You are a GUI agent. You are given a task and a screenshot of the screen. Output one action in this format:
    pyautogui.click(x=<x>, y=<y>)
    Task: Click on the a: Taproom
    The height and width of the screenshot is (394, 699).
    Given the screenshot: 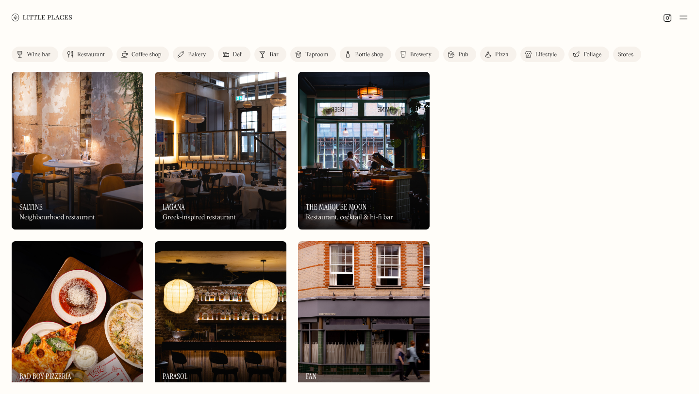 What is the action you would take?
    pyautogui.click(x=313, y=54)
    